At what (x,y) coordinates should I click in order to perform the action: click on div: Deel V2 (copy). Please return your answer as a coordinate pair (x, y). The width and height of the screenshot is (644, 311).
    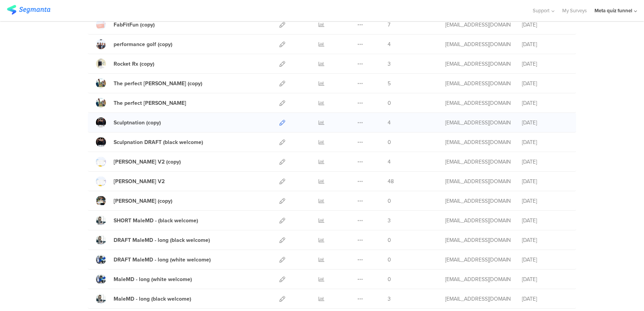
    Looking at the image, I should click on (147, 162).